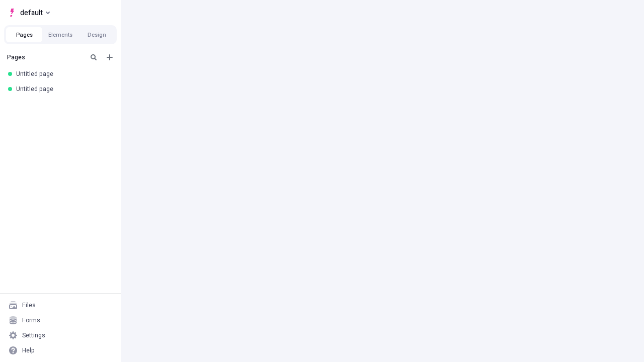 Image resolution: width=644 pixels, height=362 pixels. What do you see at coordinates (29, 305) in the screenshot?
I see `div: Files` at bounding box center [29, 305].